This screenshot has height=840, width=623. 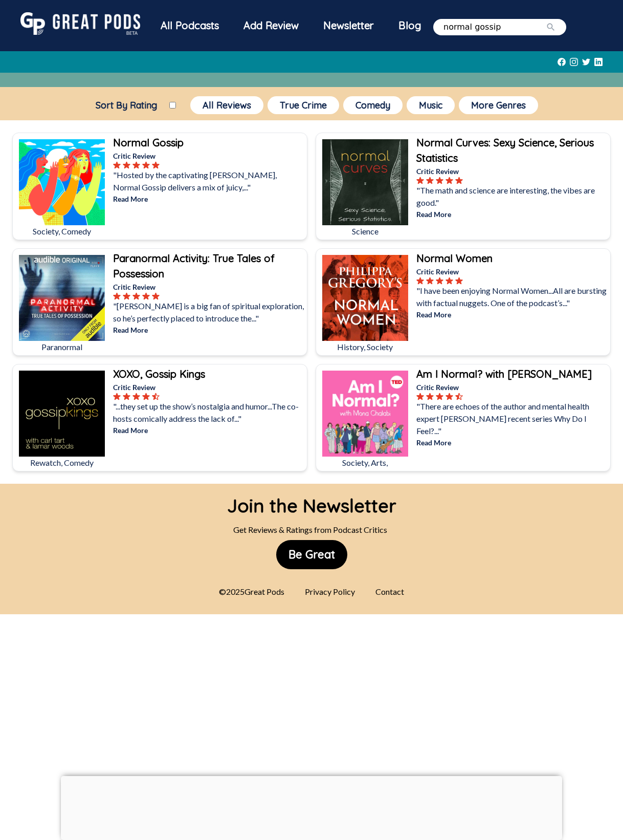 What do you see at coordinates (62, 413) in the screenshot?
I see `img: XOXO, Gossip Kings` at bounding box center [62, 413].